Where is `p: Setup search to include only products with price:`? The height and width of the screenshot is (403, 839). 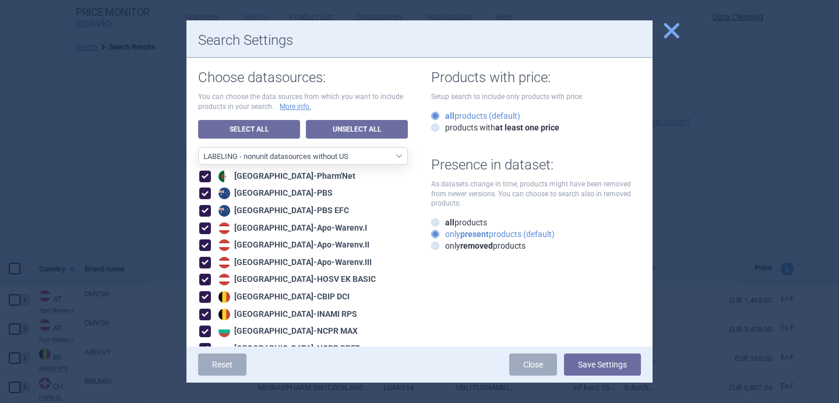
p: Setup search to include only products with price: is located at coordinates (536, 97).